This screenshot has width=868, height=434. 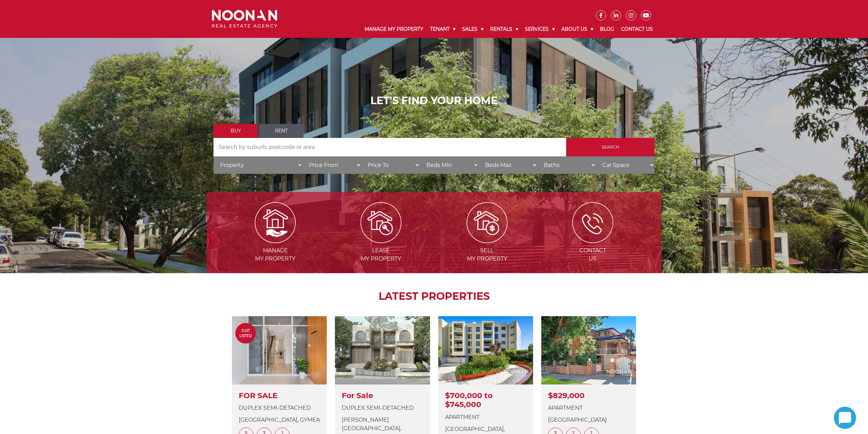 I want to click on input: Search by suburb, postcode or area, so click(x=390, y=147).